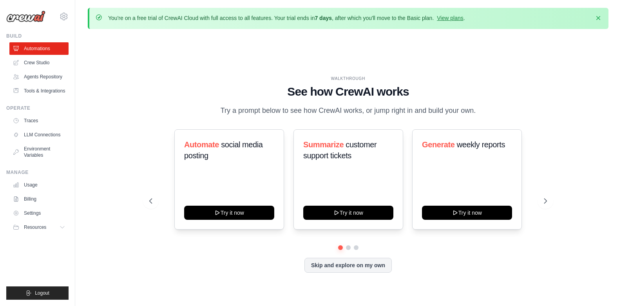  Describe the element at coordinates (201, 145) in the screenshot. I see `span: Automate` at that location.